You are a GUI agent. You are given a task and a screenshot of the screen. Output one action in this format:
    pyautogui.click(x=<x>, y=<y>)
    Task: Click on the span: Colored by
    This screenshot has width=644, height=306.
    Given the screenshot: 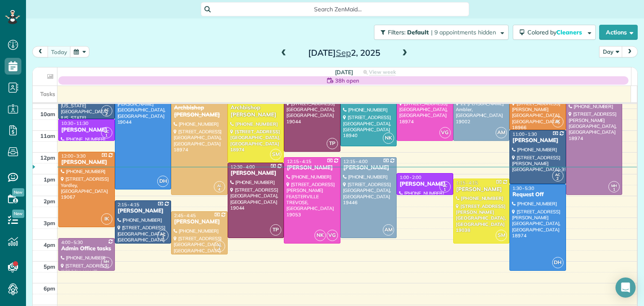 What is the action you would take?
    pyautogui.click(x=556, y=32)
    